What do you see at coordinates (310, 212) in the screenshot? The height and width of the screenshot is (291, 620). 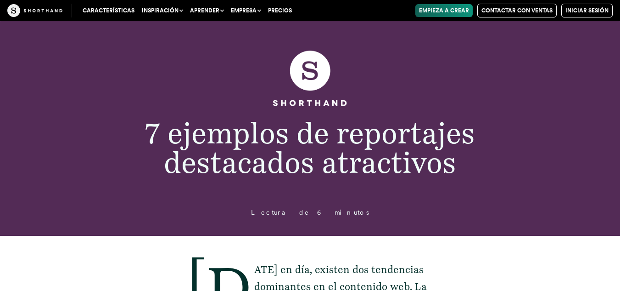 I see `font: Lectura de 6 minutos` at bounding box center [310, 212].